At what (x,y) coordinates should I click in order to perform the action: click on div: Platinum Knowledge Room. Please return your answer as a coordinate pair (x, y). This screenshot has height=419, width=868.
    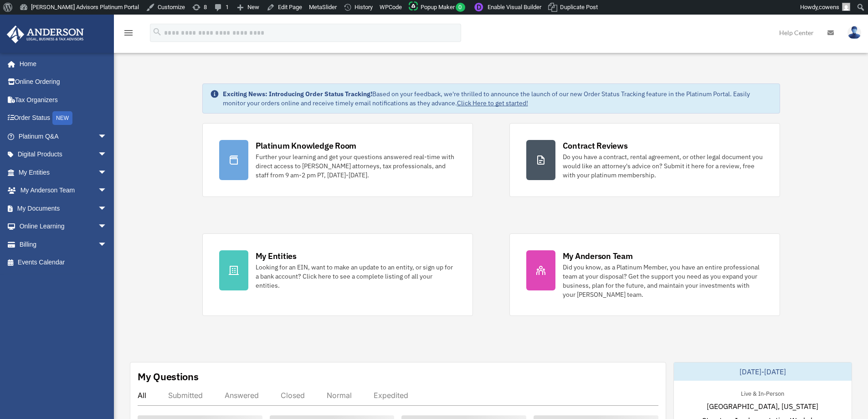
    Looking at the image, I should click on (306, 145).